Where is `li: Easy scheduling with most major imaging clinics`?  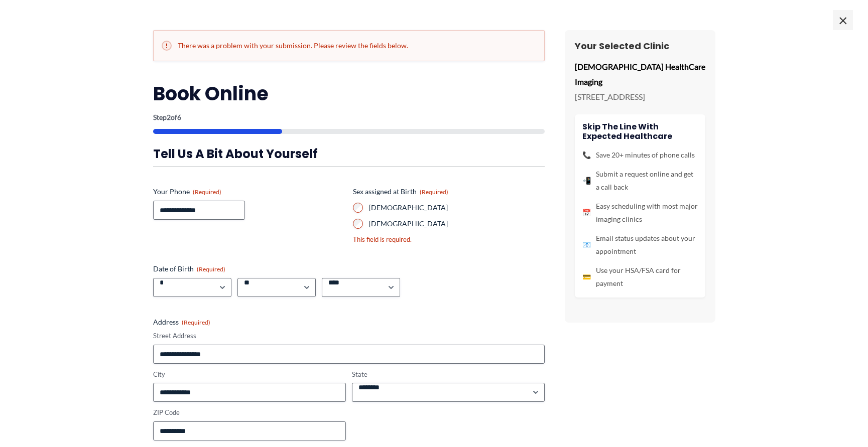
li: Easy scheduling with most major imaging clinics is located at coordinates (639, 213).